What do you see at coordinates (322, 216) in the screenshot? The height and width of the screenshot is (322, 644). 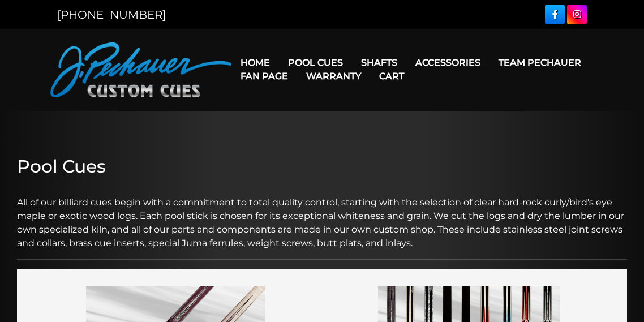 I see `p: All of our billiard cues begin with a commitment to total quality control, starting with the sele...` at bounding box center [322, 216].